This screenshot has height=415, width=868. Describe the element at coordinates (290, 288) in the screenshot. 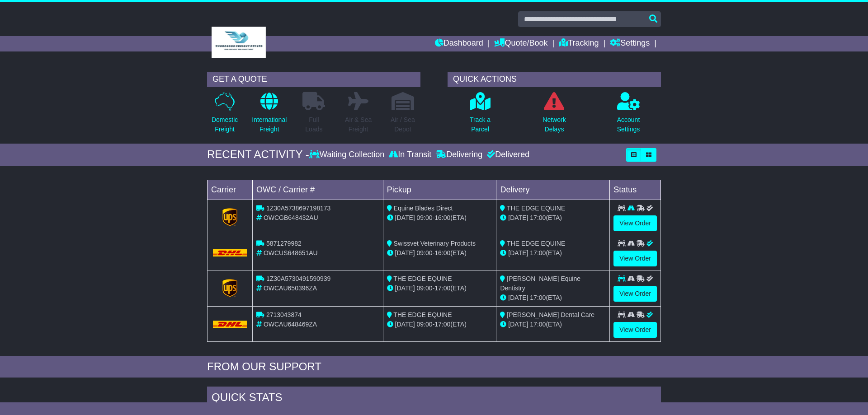

I see `span: OWCAU650396ZA` at that location.